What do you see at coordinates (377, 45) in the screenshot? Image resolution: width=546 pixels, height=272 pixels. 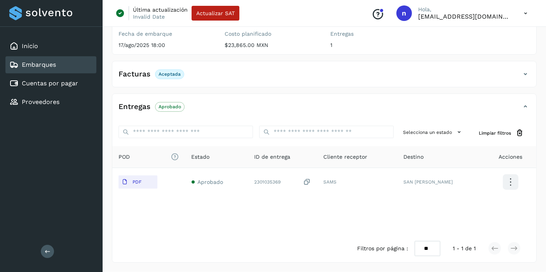 I see `p: 1` at bounding box center [377, 45].